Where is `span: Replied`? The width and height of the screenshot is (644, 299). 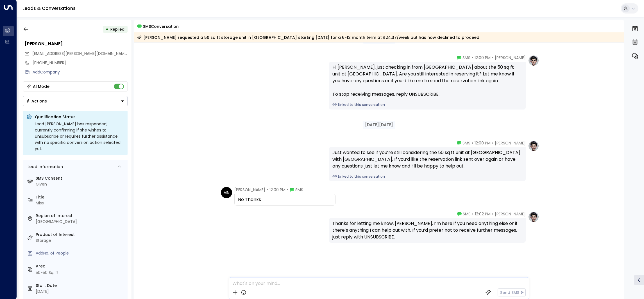 span: Replied is located at coordinates (117, 29).